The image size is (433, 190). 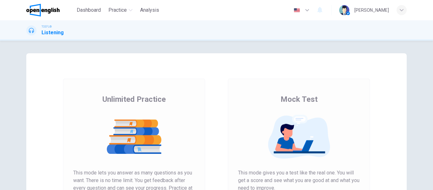 What do you see at coordinates (89, 10) in the screenshot?
I see `a: Dashboard` at bounding box center [89, 10].